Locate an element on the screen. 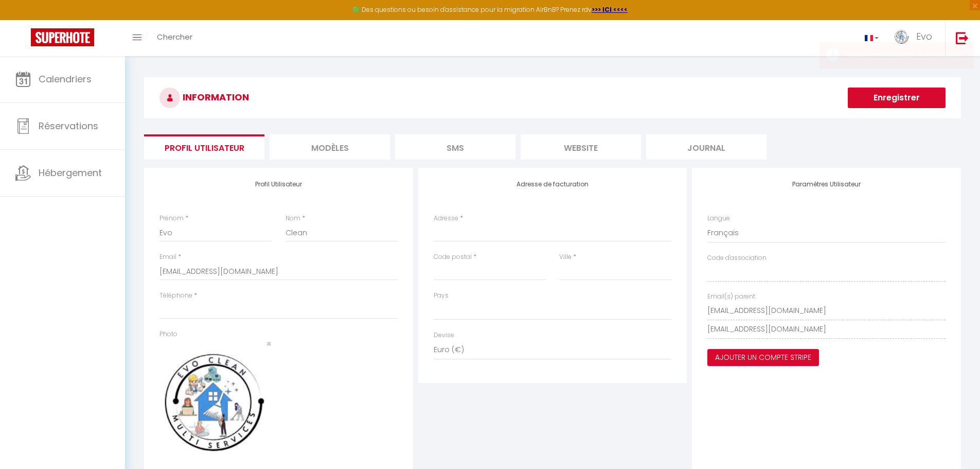  a: Chercher is located at coordinates (174, 38).